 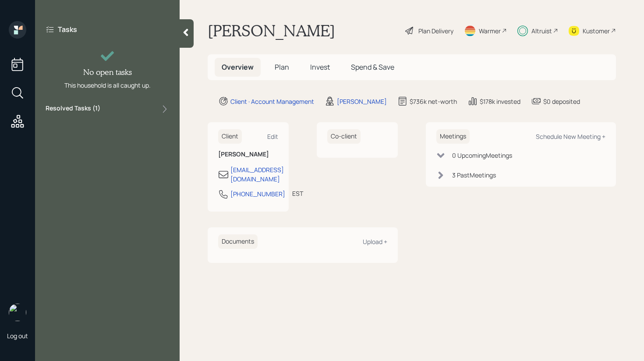 What do you see at coordinates (454, 136) in the screenshot?
I see `h6: Meetings` at bounding box center [454, 136].